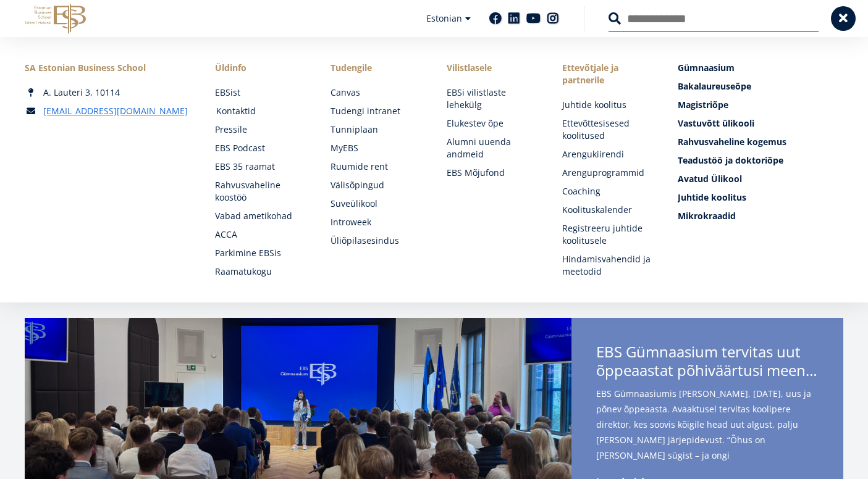 The image size is (868, 479). What do you see at coordinates (514, 18) in the screenshot?
I see `a: Linkedin` at bounding box center [514, 18].